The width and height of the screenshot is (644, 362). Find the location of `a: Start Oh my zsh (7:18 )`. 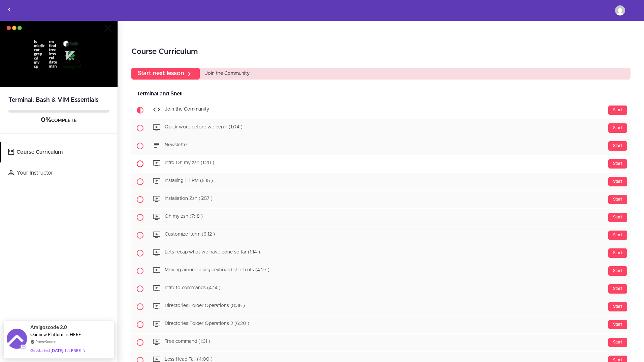

a: Start Oh my zsh (7:18 ) is located at coordinates (381, 217).